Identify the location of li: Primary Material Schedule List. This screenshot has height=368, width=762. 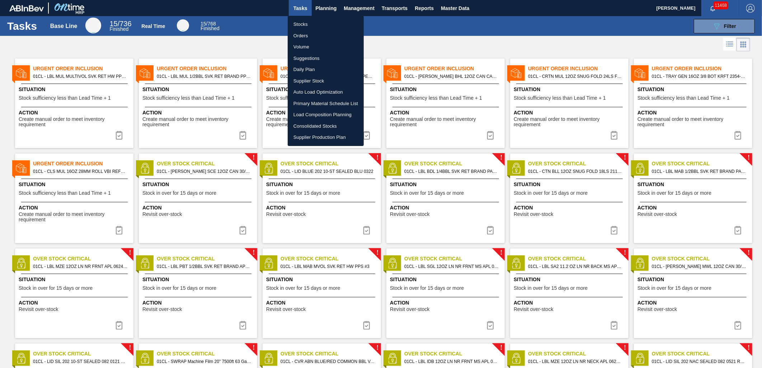
(326, 104).